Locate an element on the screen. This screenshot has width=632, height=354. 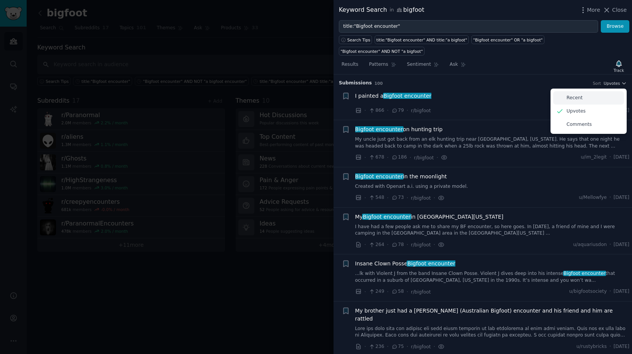
span: 678 is located at coordinates (376, 158).